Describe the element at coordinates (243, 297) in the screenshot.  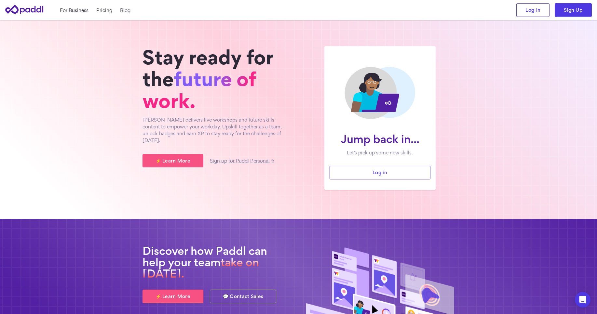
I see `a: 💬 Contact Sales` at that location.